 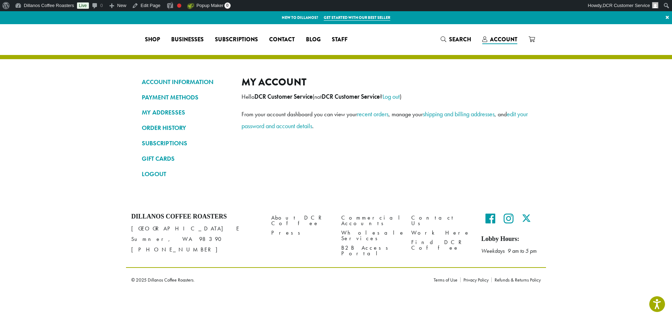 I want to click on a: Log out, so click(x=391, y=96).